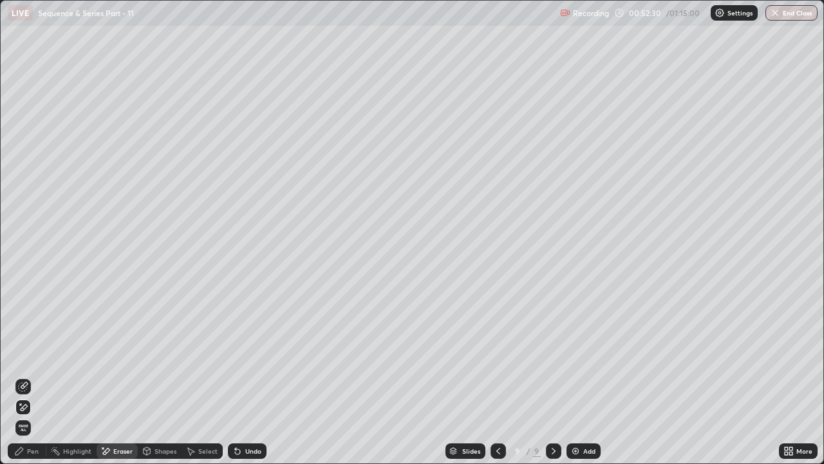 The image size is (824, 464). I want to click on span: Erase all, so click(23, 428).